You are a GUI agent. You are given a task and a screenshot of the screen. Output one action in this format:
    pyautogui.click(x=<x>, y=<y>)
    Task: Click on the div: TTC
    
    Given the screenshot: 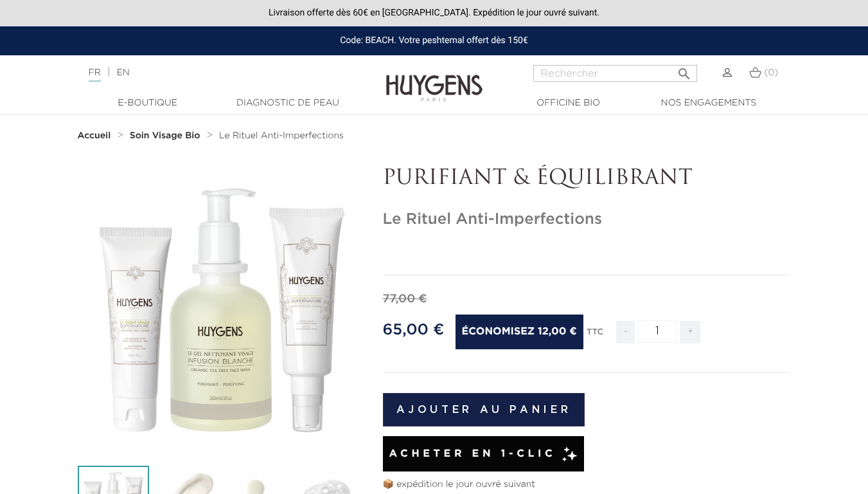 What is the action you would take?
    pyautogui.click(x=595, y=336)
    